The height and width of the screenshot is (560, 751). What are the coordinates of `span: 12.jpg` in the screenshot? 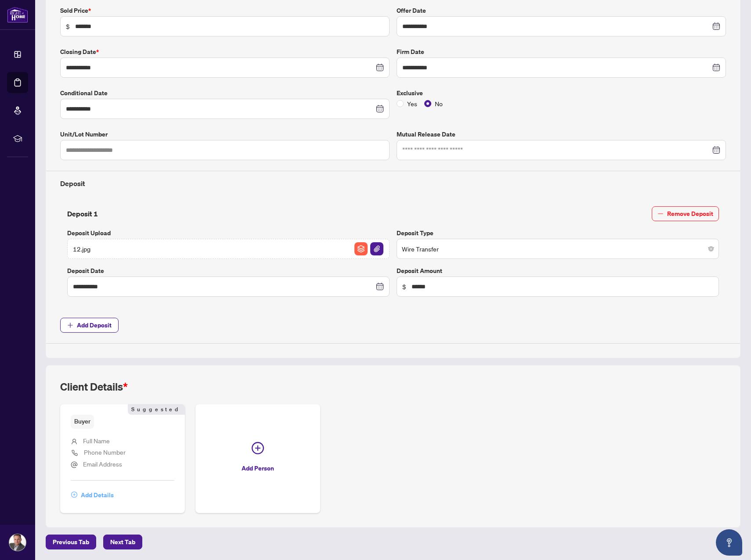 It's located at (81, 249).